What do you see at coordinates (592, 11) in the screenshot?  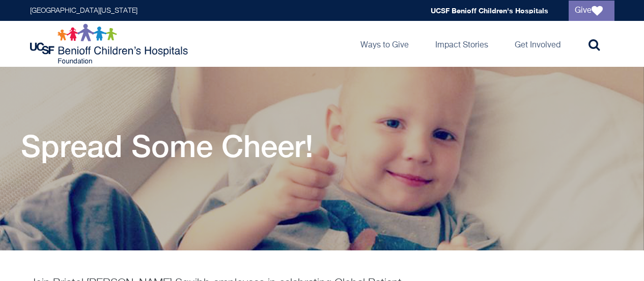 I see `a: Give` at bounding box center [592, 11].